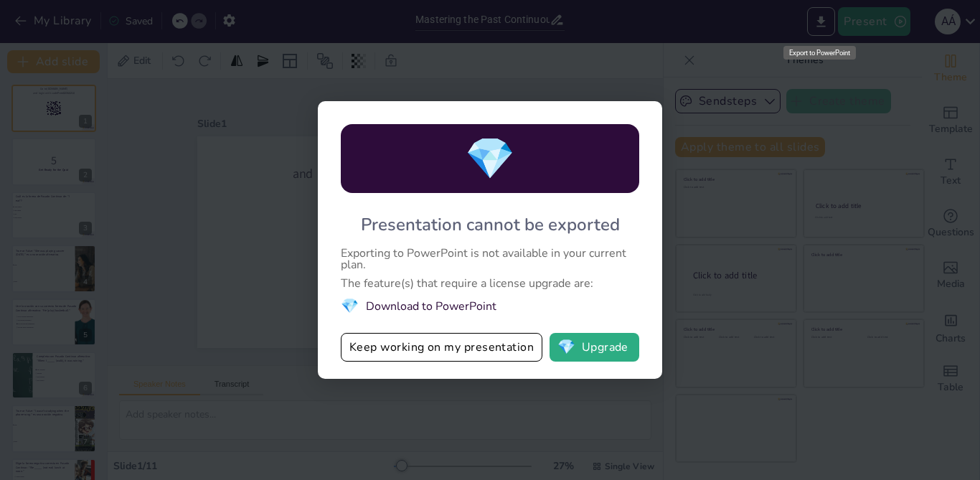 The height and width of the screenshot is (480, 980). What do you see at coordinates (490, 225) in the screenshot?
I see `div: Presentation cannot be exported` at bounding box center [490, 225].